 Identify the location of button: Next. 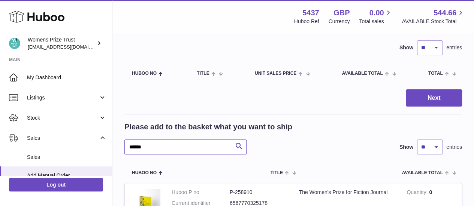
(434, 98).